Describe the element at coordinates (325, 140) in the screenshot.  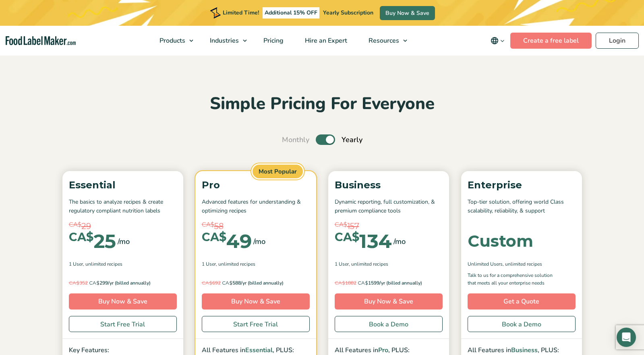
I see `label: Toggle` at that location.